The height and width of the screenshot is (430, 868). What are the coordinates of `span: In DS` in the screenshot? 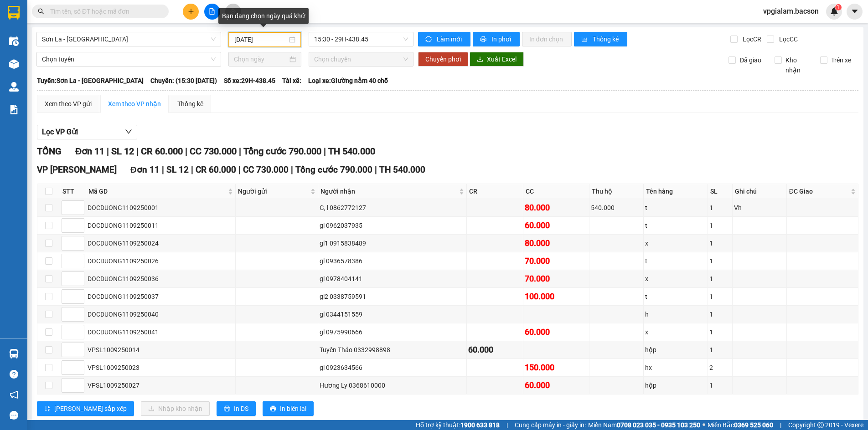 It's located at (241, 408).